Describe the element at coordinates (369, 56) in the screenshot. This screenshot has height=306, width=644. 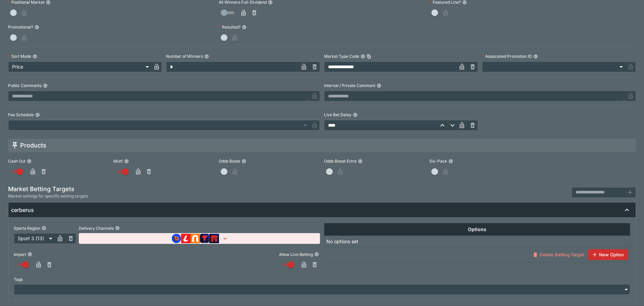
I see `button: Copy To Clipboard` at that location.